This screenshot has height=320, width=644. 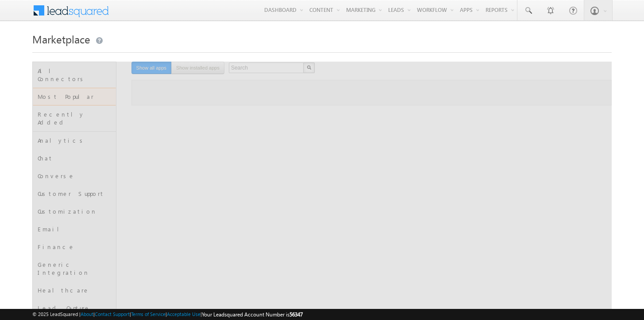 I want to click on a: Acceptable Use, so click(x=184, y=313).